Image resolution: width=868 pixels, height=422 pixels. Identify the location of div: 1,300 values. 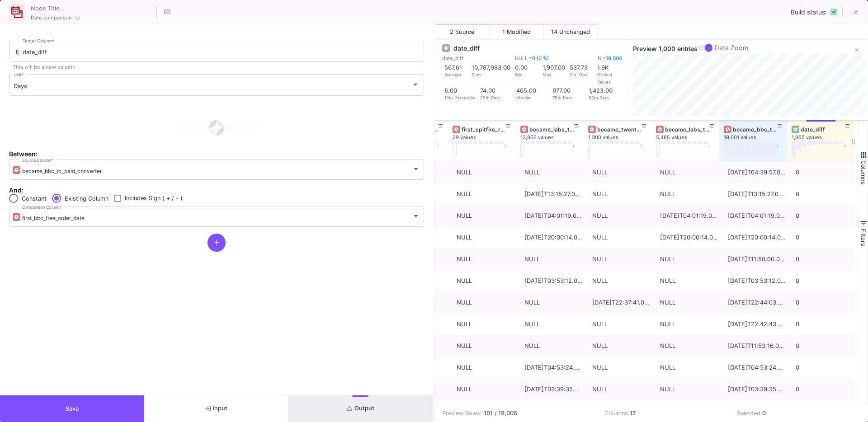
(622, 137).